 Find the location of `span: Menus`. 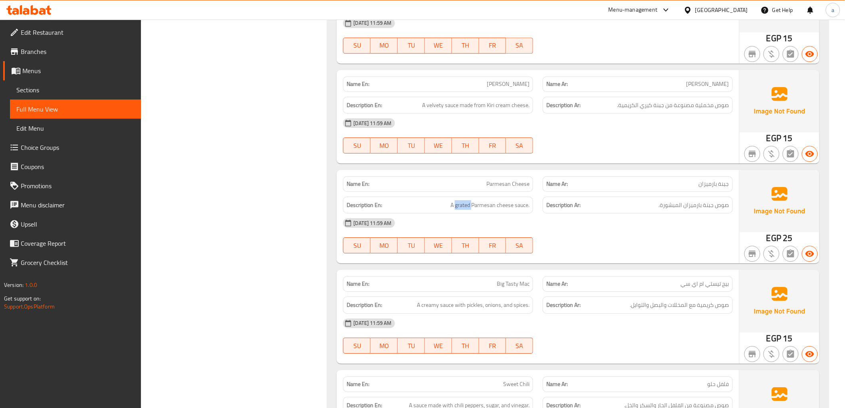

span: Menus is located at coordinates (78, 71).